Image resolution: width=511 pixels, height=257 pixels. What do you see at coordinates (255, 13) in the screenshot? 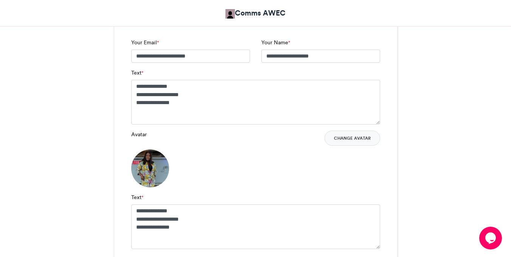
I see `a: Comms AWEC` at bounding box center [255, 13].